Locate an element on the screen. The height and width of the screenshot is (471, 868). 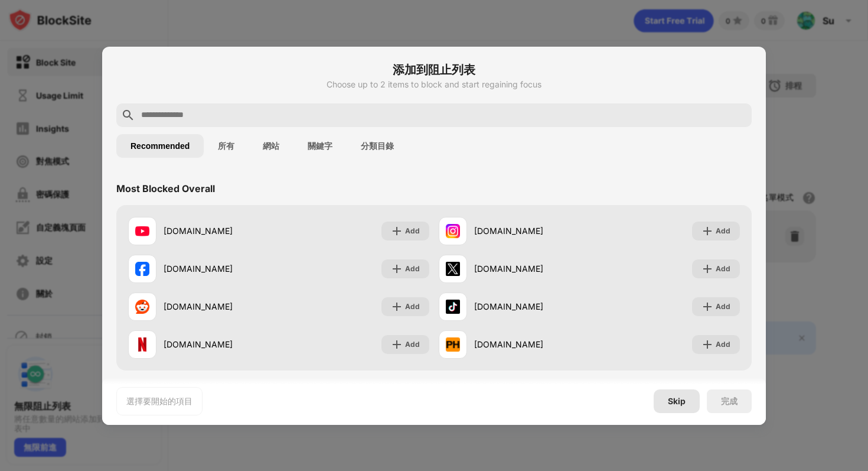
button: 分類目錄 is located at coordinates (377, 146).